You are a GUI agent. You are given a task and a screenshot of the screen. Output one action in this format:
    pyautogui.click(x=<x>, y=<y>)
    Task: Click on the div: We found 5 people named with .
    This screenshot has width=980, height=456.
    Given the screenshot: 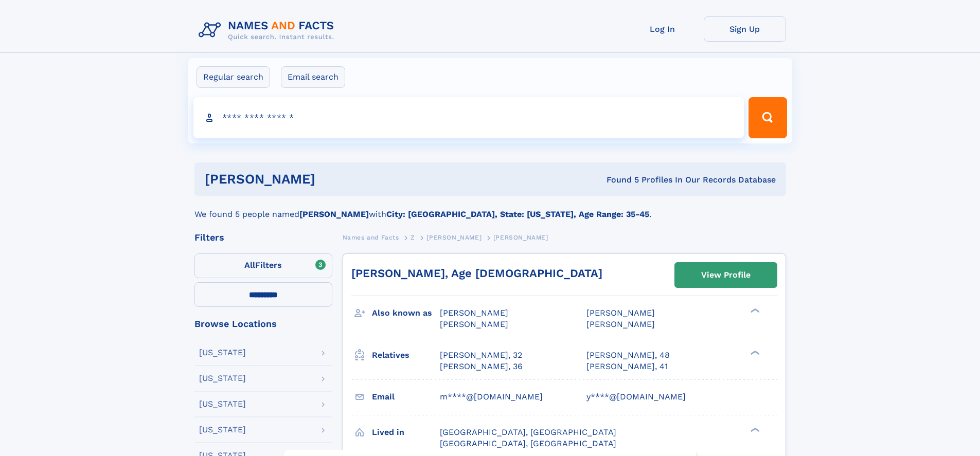 What is the action you would take?
    pyautogui.click(x=490, y=208)
    